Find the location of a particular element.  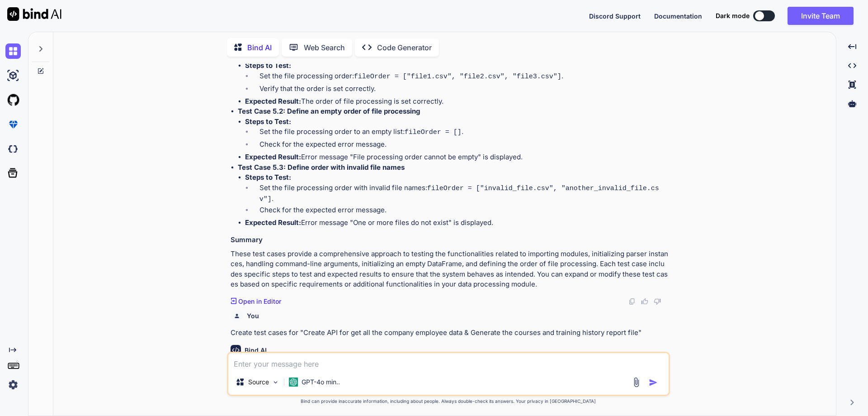

button: Invite Team is located at coordinates (820, 16).